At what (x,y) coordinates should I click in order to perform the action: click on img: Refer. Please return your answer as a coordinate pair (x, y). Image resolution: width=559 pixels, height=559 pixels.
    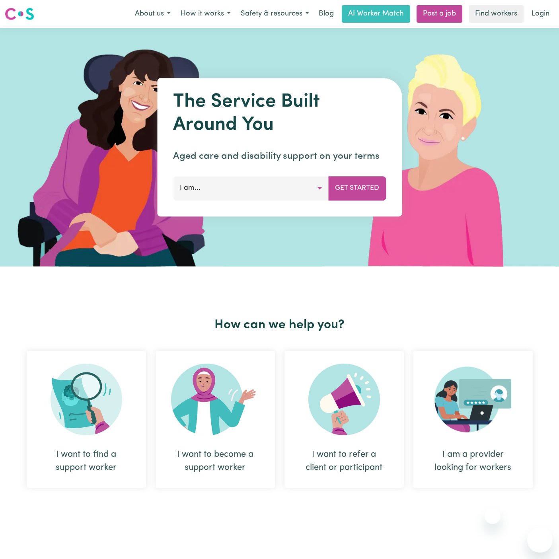
    Looking at the image, I should click on (344, 400).